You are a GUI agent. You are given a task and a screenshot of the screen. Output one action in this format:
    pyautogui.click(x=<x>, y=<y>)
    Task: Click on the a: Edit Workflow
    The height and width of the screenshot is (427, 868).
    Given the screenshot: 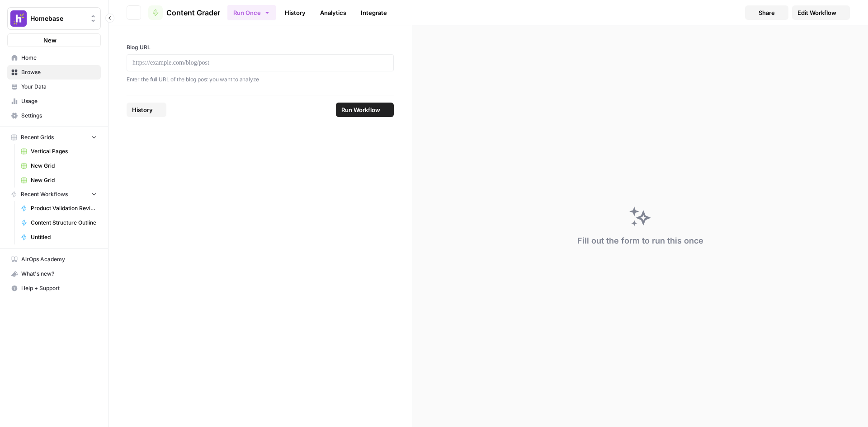 What is the action you would take?
    pyautogui.click(x=821, y=13)
    